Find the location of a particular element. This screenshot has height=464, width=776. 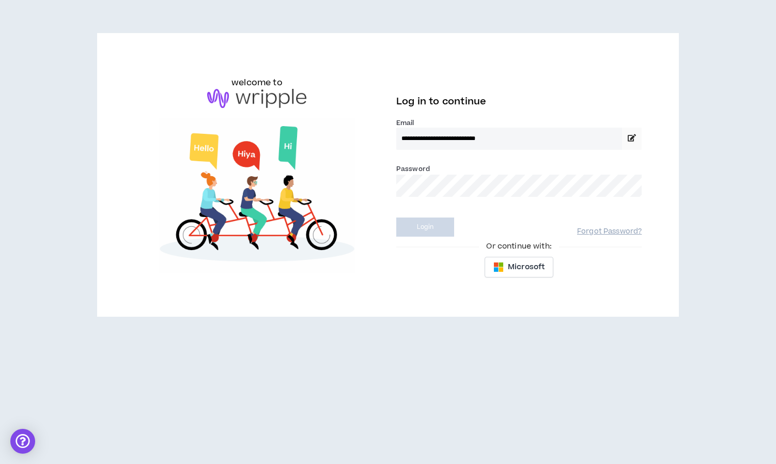

span: Microsoft is located at coordinates (526, 267).